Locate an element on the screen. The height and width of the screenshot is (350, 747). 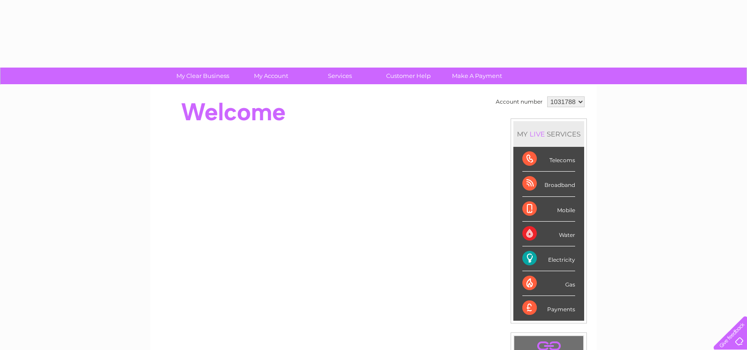
a: Make A Payment is located at coordinates (477, 76).